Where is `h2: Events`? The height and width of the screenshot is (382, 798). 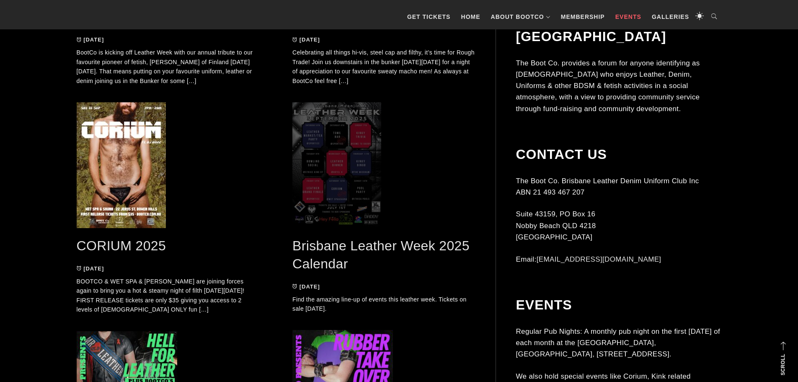
h2: Events is located at coordinates (619, 305).